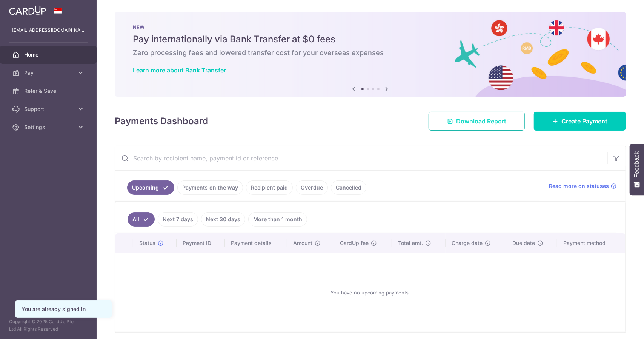  I want to click on h4: Payments Dashboard, so click(162, 121).